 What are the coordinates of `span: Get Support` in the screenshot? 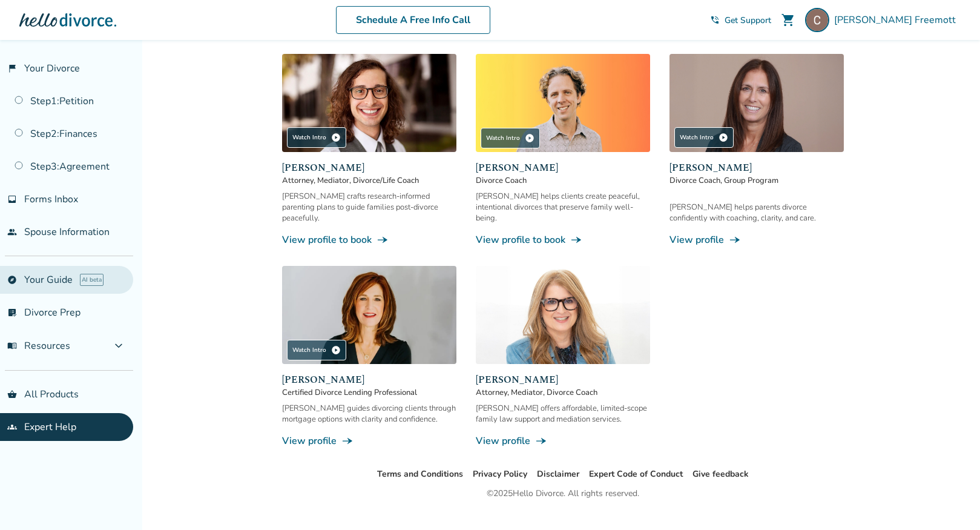 It's located at (748, 20).